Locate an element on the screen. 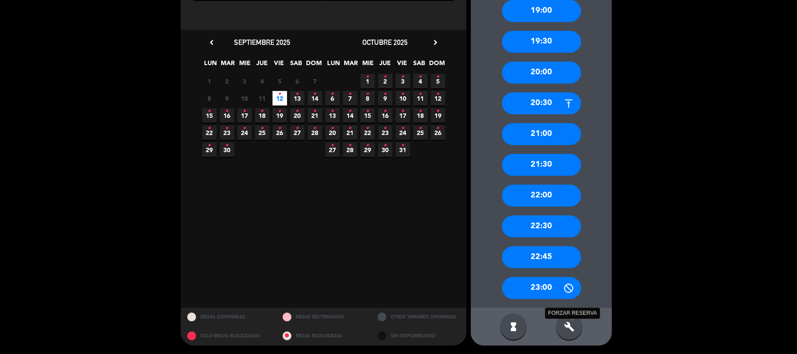 Image resolution: width=797 pixels, height=354 pixels. span: 9 is located at coordinates (385, 98).